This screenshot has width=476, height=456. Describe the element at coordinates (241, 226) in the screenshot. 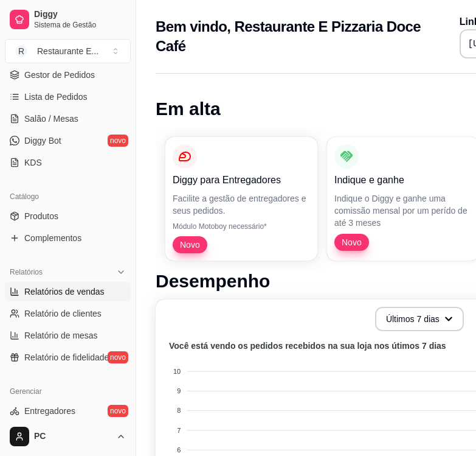

I see `p: Módulo Motoboy necessário*` at that location.